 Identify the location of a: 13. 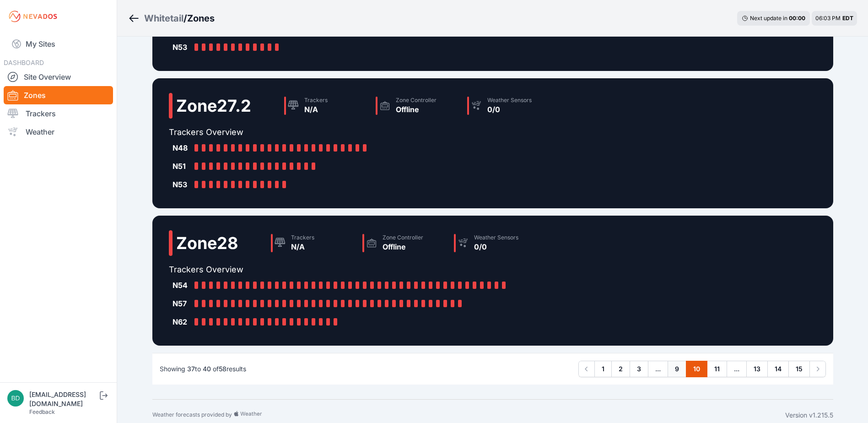
(757, 369).